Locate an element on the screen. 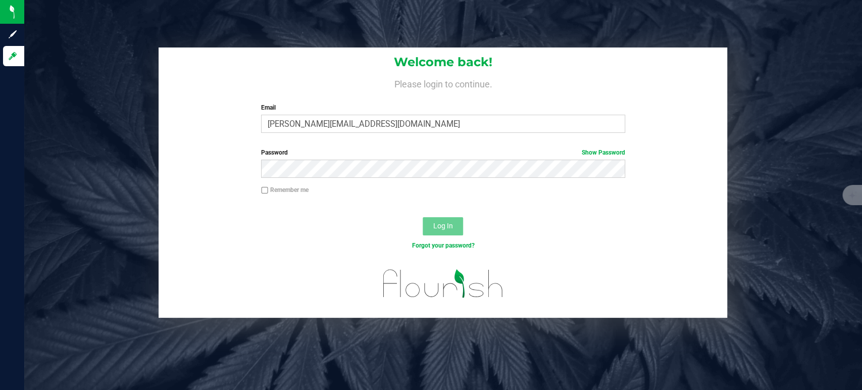  a: Show Password is located at coordinates (603, 152).